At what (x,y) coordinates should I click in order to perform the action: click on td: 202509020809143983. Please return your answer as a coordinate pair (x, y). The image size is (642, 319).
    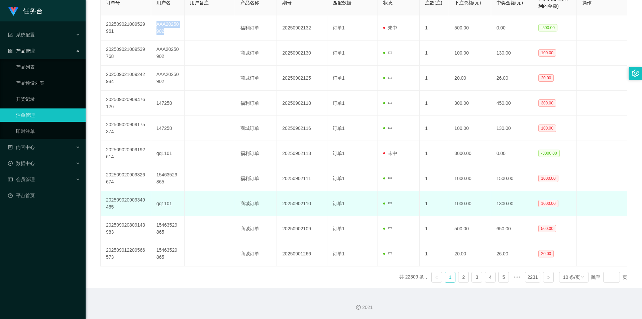
    Looking at the image, I should click on (126, 228).